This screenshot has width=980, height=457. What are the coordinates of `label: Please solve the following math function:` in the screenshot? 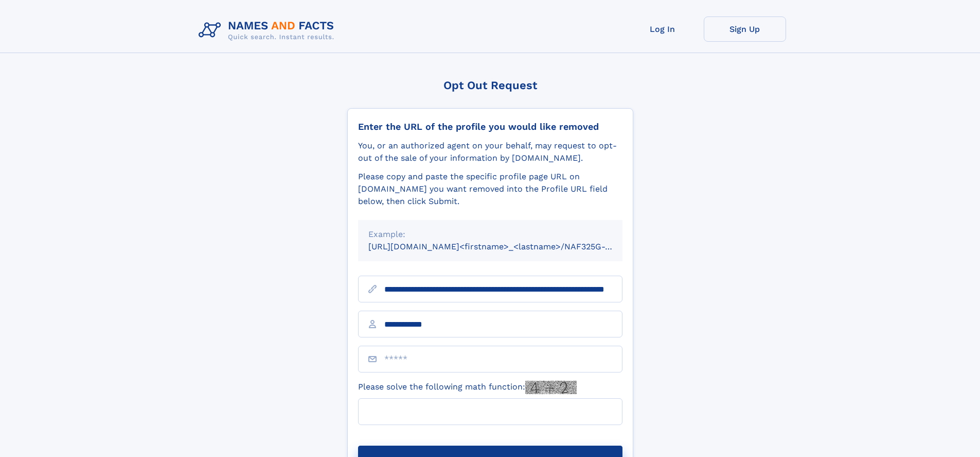 It's located at (467, 387).